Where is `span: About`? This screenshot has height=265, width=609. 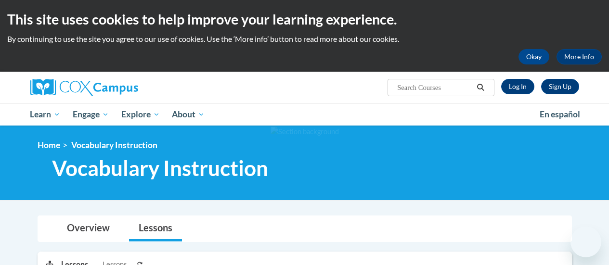 span: About is located at coordinates (188, 115).